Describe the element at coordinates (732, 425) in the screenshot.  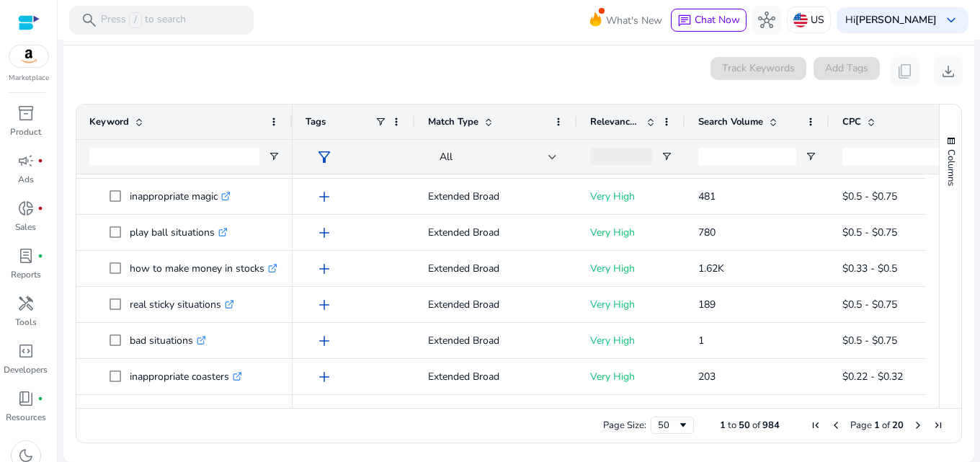
I see `span: to` at that location.